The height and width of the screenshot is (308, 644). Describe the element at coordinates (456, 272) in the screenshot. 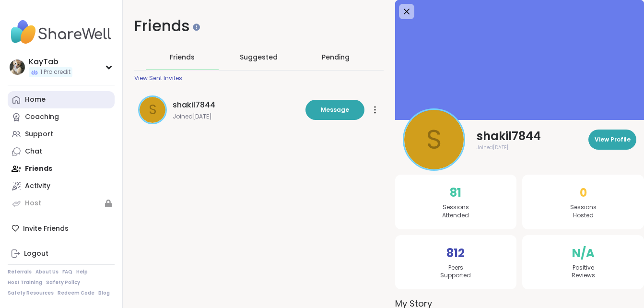

I see `span: Peers Supported` at that location.